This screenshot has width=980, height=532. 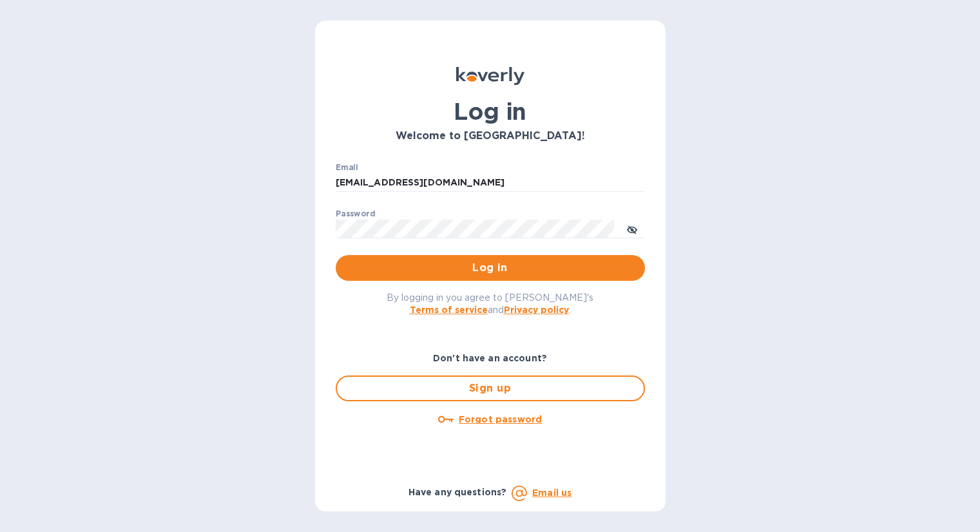 I want to click on img: Koverly, so click(x=490, y=76).